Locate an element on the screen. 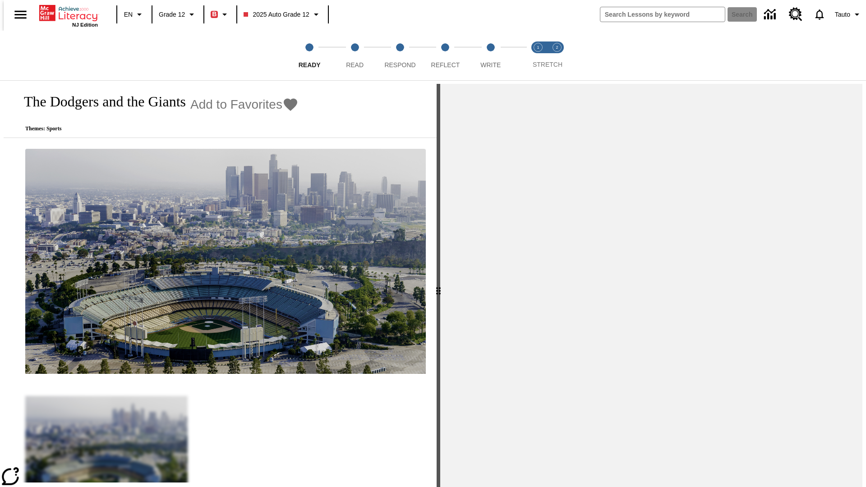 The height and width of the screenshot is (487, 866). button: Open side menu is located at coordinates (20, 14).